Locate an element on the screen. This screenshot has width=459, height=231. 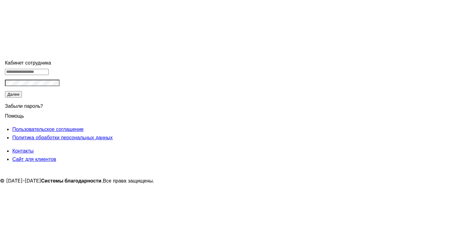
span: Помощь is located at coordinates (14, 114).